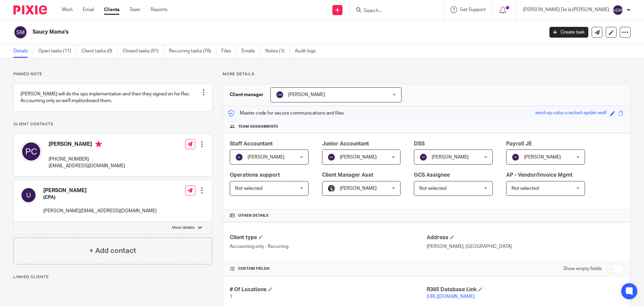  What do you see at coordinates (525, 237) in the screenshot?
I see `h4: Address` at bounding box center [525, 237].